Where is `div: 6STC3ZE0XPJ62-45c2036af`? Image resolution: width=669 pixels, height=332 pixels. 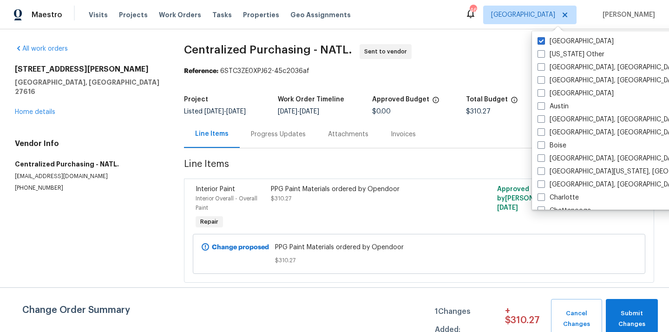 div: 6STC3ZE0XPJ62-45c2036af is located at coordinates (419, 71).